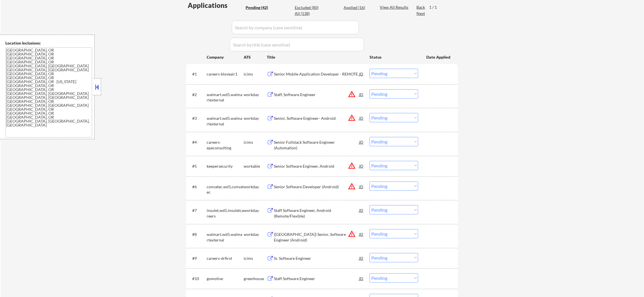 The width and height of the screenshot is (644, 297). Describe the element at coordinates (225, 57) in the screenshot. I see `div: Company` at that location.